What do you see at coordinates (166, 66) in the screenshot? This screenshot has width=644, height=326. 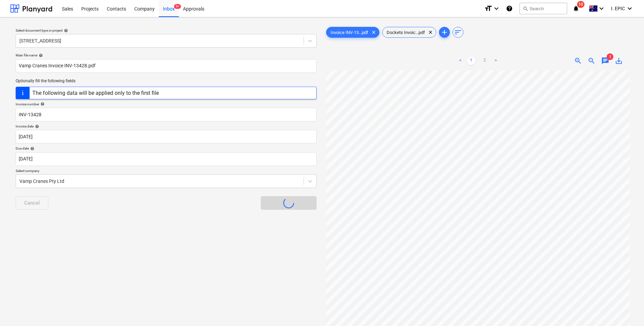 I see `input: Main file name` at bounding box center [166, 66].